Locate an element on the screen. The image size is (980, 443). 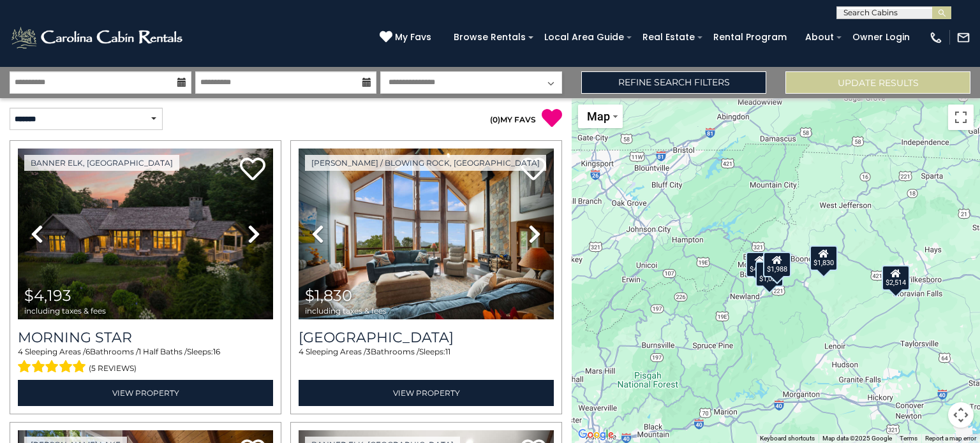
div: $1,026 is located at coordinates (769, 273).